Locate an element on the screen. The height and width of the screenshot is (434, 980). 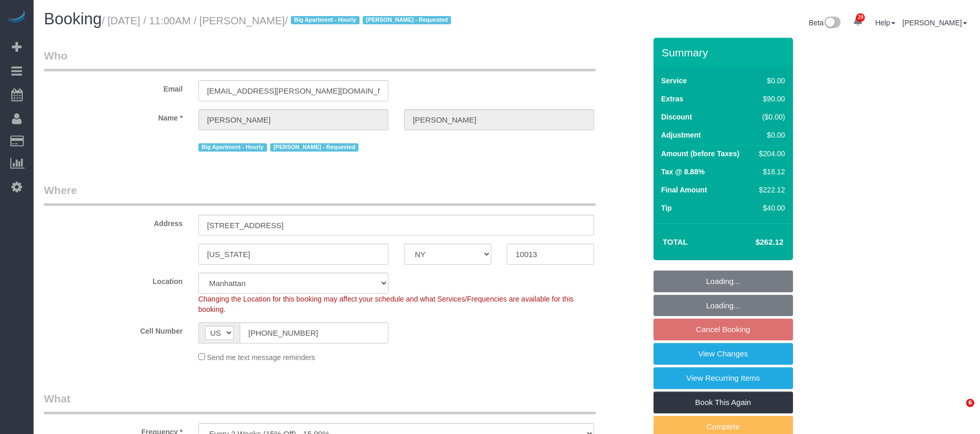
label: Name * is located at coordinates (113, 116).